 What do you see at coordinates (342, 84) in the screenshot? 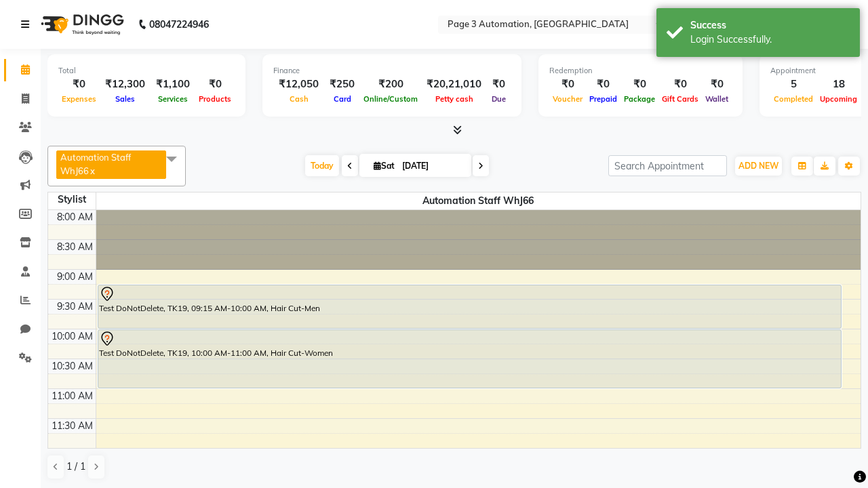
I see `div: ₹250` at bounding box center [342, 84].